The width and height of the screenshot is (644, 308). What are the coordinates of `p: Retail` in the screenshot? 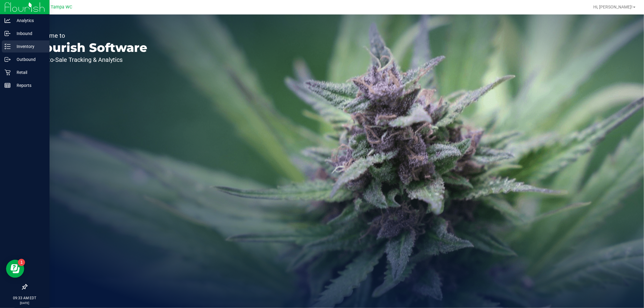 It's located at (29, 72).